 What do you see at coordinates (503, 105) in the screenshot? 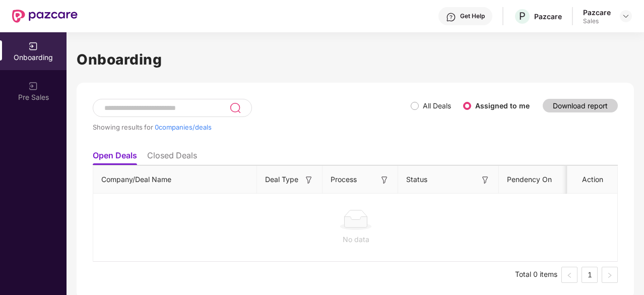
I see `label: Assigned to me` at bounding box center [503, 105].